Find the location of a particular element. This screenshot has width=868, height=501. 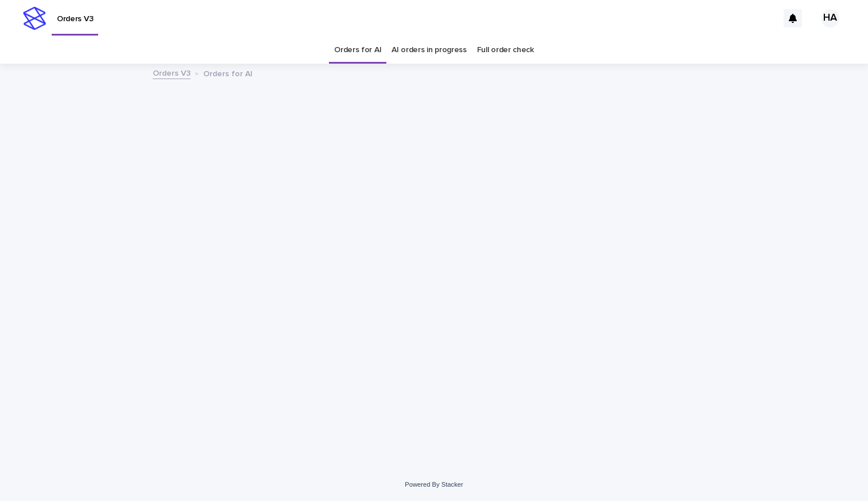

a: Orders V3 is located at coordinates (172, 72).